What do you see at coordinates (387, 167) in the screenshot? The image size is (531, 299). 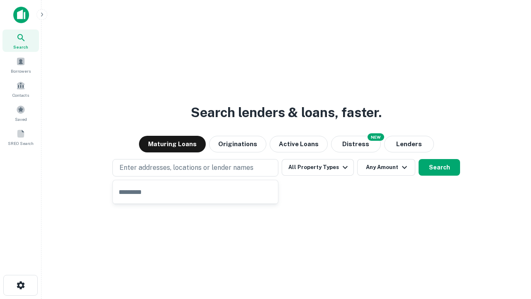 I see `button: Any Amount` at bounding box center [387, 167].